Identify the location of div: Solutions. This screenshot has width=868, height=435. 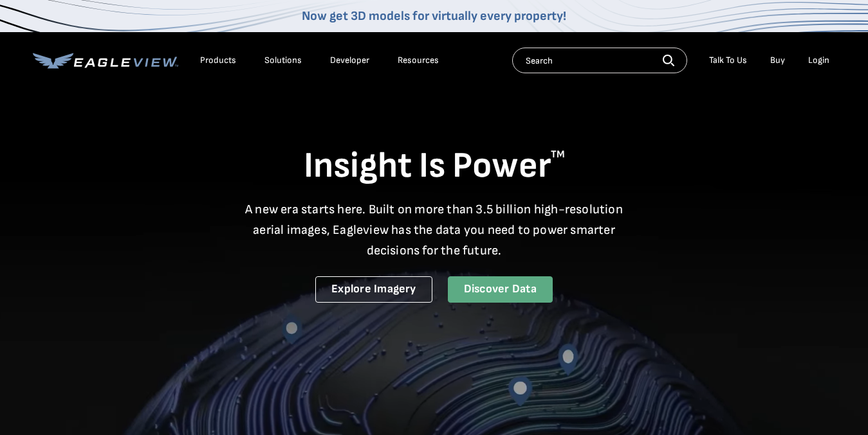
(283, 61).